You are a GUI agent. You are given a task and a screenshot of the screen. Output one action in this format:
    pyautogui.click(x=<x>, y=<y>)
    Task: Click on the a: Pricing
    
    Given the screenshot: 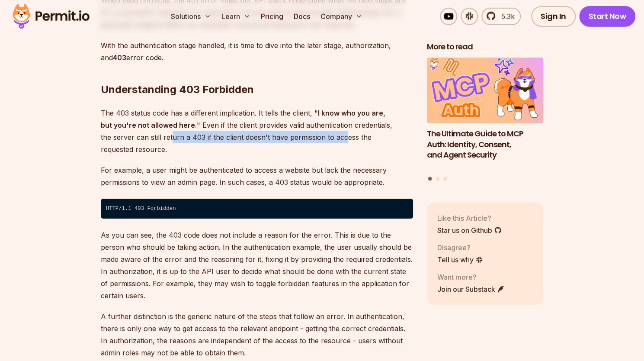 What is the action you would take?
    pyautogui.click(x=272, y=17)
    